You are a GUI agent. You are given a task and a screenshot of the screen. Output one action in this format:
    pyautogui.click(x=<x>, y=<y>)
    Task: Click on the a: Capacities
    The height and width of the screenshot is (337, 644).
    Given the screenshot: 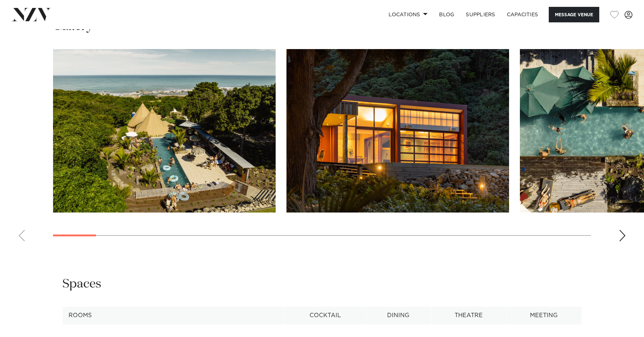 What is the action you would take?
    pyautogui.click(x=523, y=14)
    